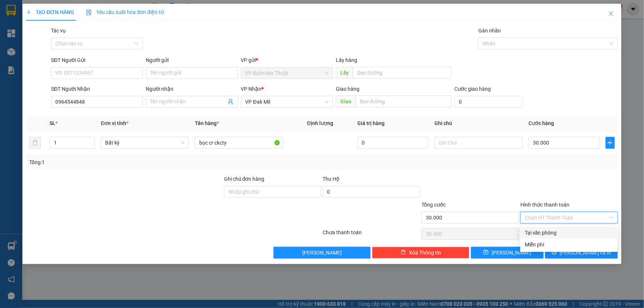 This screenshot has height=308, width=644. I want to click on div: Người gửi, so click(192, 60).